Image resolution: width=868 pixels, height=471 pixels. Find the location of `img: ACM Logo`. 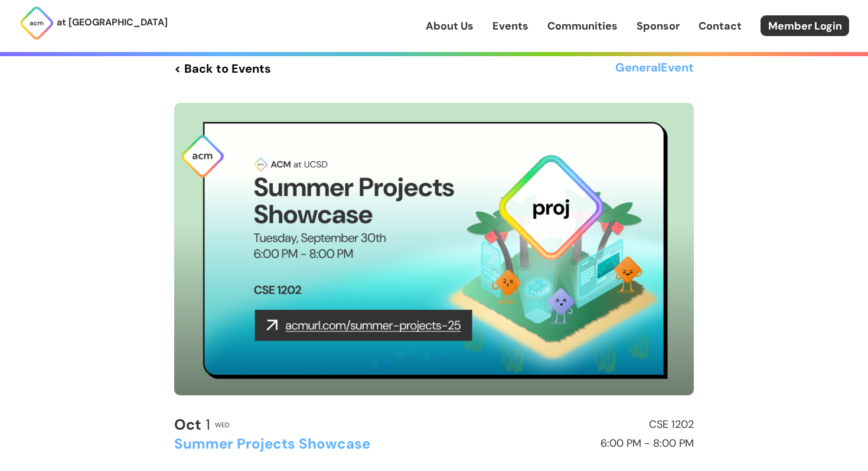

img: ACM Logo is located at coordinates (37, 23).